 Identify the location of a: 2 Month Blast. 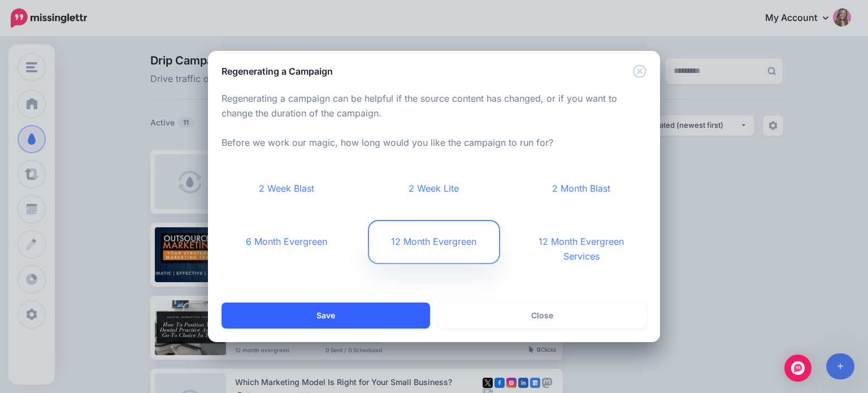
(581, 189).